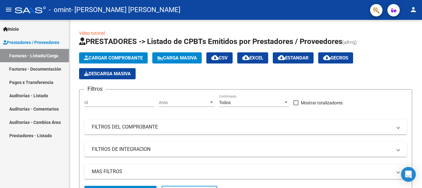 The height and width of the screenshot is (188, 422). Describe the element at coordinates (246, 171) in the screenshot. I see `mat-expansion-panel-header: MAS FILTROS` at that location.